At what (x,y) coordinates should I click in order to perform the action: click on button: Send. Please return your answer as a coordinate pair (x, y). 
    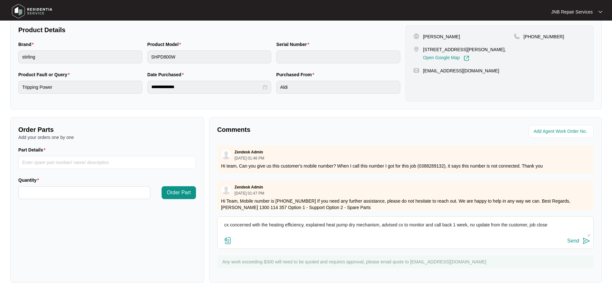
    Looking at the image, I should click on (579, 241).